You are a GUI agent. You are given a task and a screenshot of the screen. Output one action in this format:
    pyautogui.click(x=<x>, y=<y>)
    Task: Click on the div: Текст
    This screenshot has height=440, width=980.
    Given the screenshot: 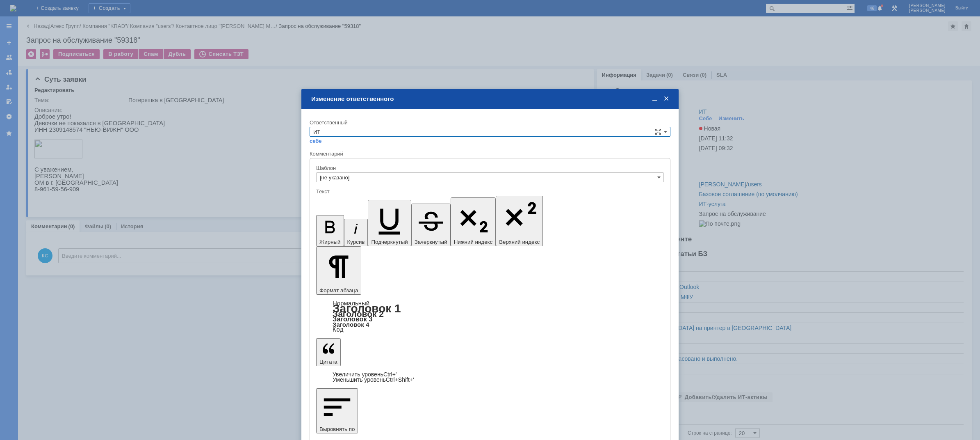 What is the action you would take?
    pyautogui.click(x=489, y=191)
    